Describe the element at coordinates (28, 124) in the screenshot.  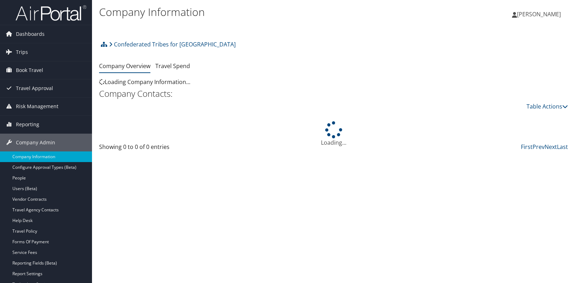
I see `span: Reporting` at that location.